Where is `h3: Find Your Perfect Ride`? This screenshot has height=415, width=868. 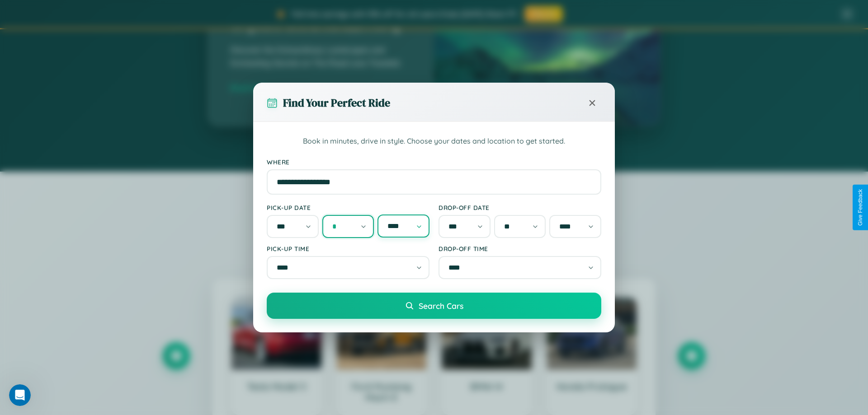 h3: Find Your Perfect Ride is located at coordinates (336, 102).